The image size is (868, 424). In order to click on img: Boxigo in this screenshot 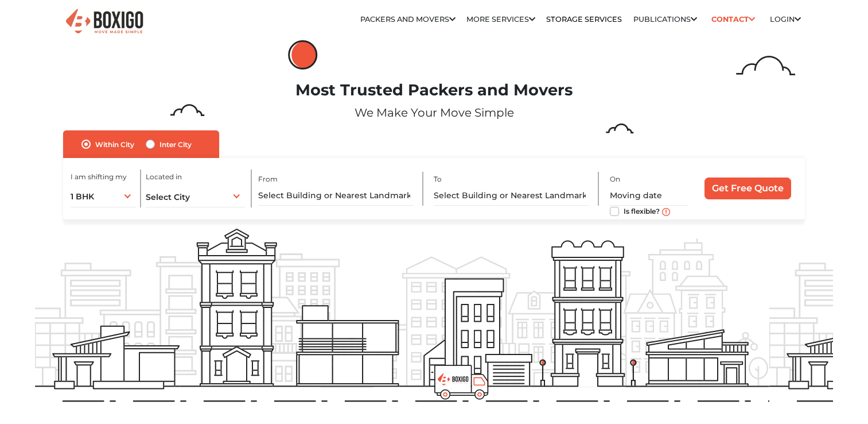, I will do `click(104, 21)`.